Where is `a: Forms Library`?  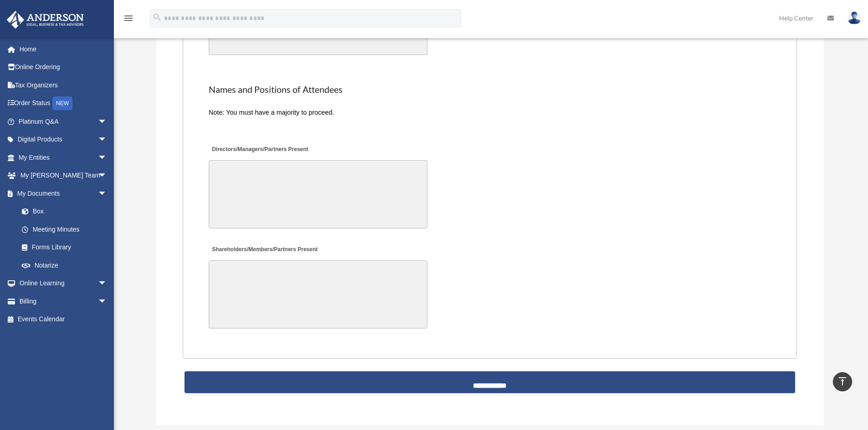 a: Forms Library is located at coordinates (66, 248).